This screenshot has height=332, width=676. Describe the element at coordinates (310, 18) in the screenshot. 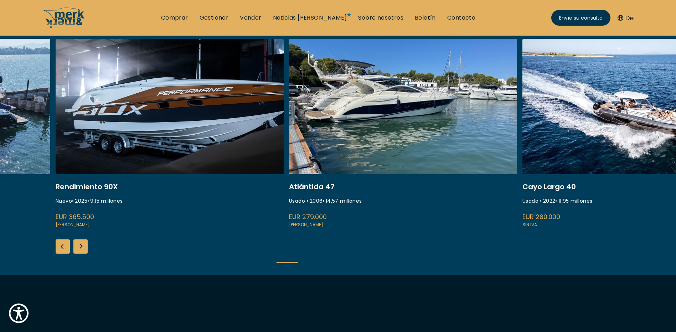

I see `a: Noticias de yates` at that location.